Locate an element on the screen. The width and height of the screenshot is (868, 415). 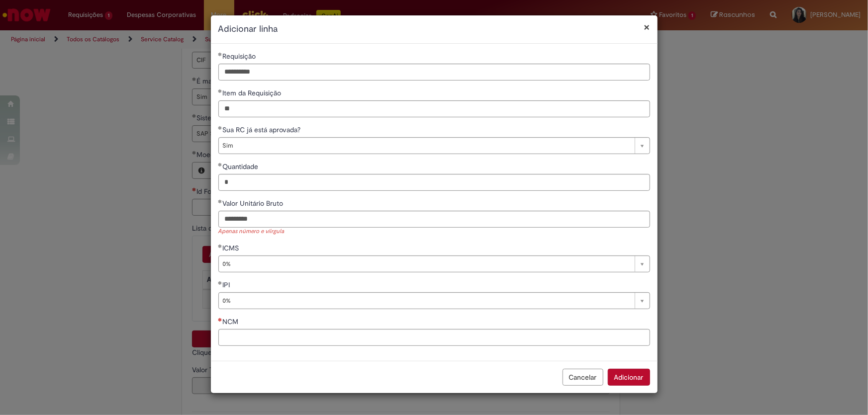
span: Sua RC já está aprovada? is located at coordinates (263, 130).